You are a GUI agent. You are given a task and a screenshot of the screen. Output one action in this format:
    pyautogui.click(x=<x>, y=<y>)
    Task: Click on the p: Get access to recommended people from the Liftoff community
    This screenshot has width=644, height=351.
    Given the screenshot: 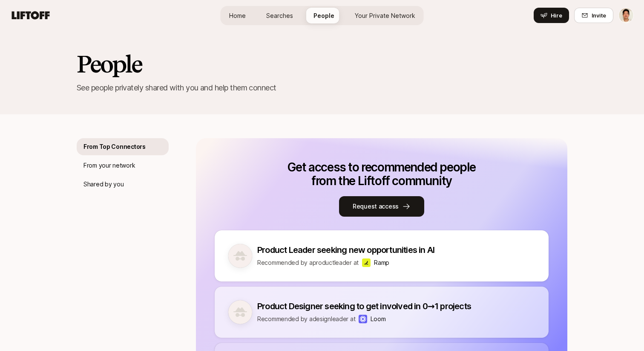 What is the action you would take?
    pyautogui.click(x=382, y=174)
    